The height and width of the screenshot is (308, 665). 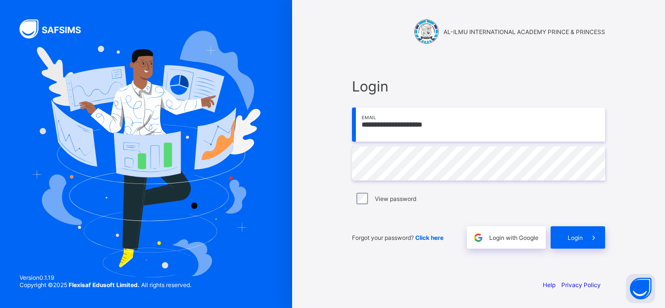 What do you see at coordinates (514, 238) in the screenshot?
I see `span: Login with Google` at bounding box center [514, 238].